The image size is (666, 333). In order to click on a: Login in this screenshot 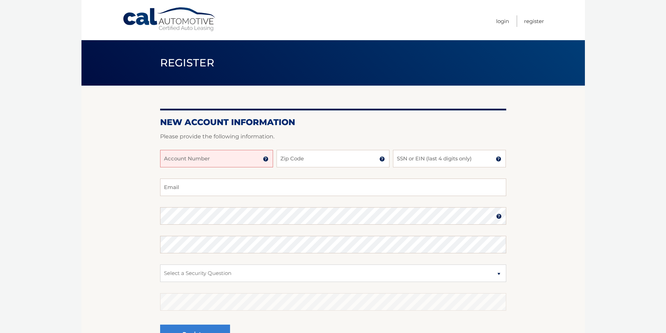, I will do `click(503, 21)`.